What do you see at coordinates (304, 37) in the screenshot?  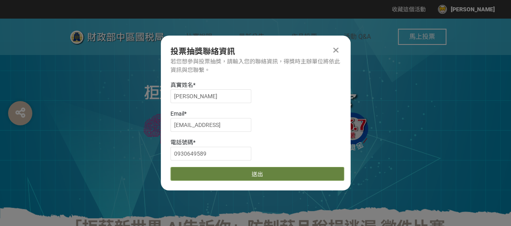 I see `a: 作品投票` at bounding box center [304, 37].